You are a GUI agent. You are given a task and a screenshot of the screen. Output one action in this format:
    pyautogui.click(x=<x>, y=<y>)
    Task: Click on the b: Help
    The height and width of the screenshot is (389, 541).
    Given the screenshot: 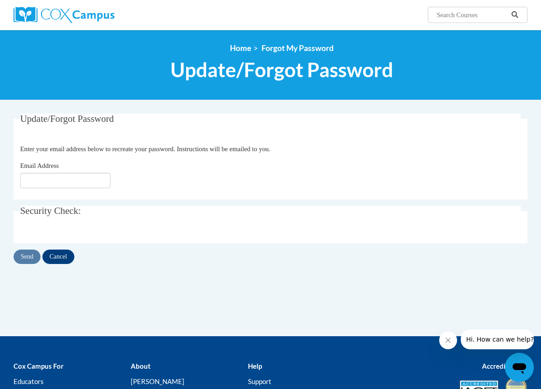 What is the action you would take?
    pyautogui.click(x=255, y=366)
    